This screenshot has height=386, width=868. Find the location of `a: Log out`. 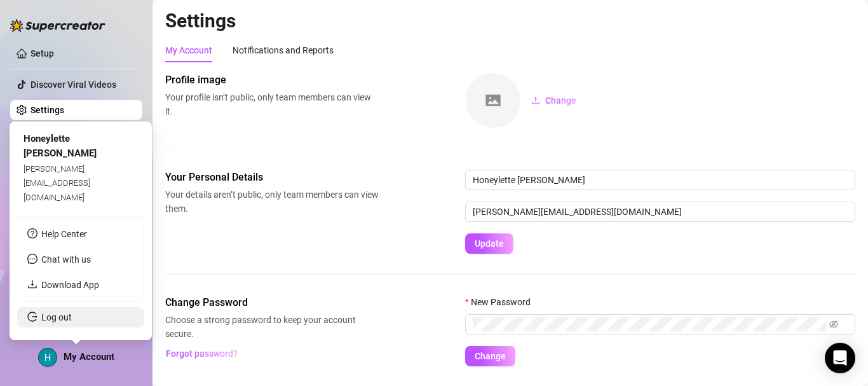

a: Log out is located at coordinates (57, 317).